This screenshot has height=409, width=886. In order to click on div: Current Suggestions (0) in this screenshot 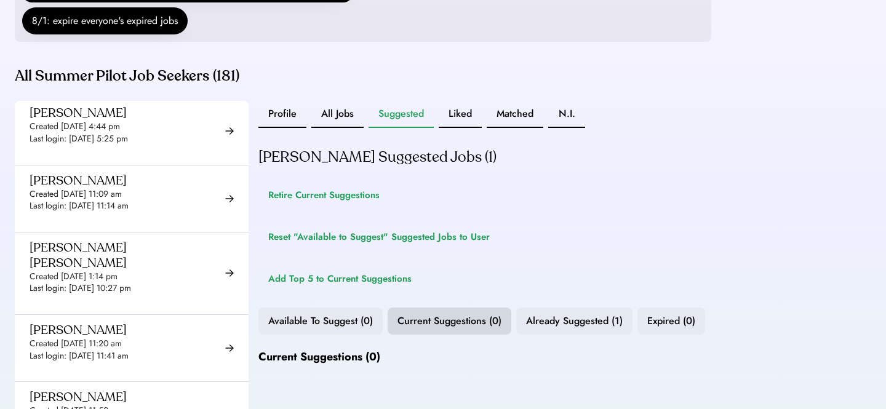, I will do `click(319, 357)`.